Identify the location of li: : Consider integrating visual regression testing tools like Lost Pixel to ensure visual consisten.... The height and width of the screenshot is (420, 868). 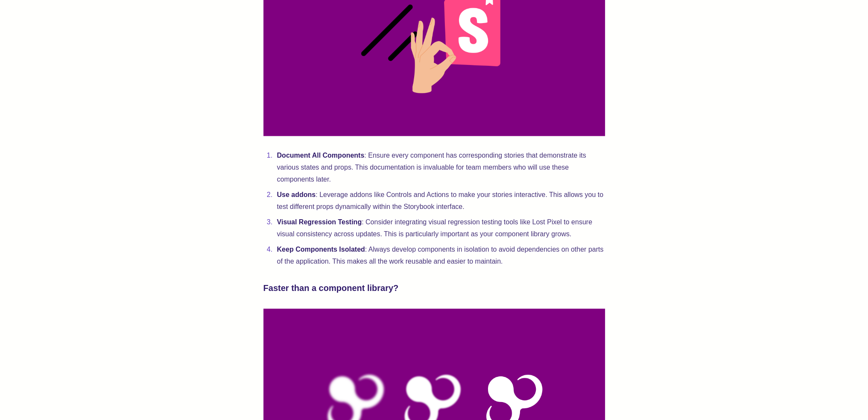
(440, 228).